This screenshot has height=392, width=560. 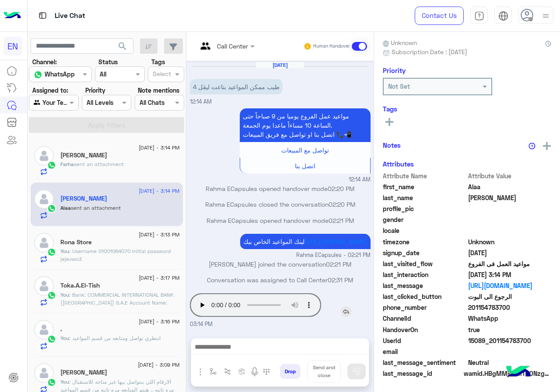 What do you see at coordinates (510, 187) in the screenshot?
I see `span: Alaa` at bounding box center [510, 187].